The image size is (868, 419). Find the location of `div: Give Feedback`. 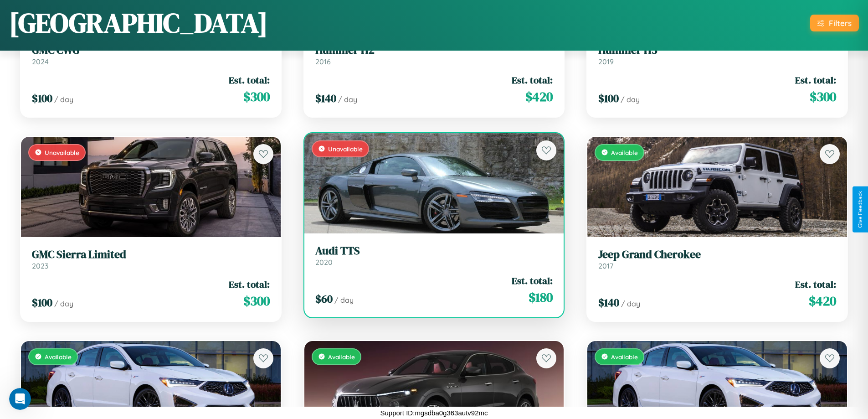

div: Give Feedback is located at coordinates (860, 209).